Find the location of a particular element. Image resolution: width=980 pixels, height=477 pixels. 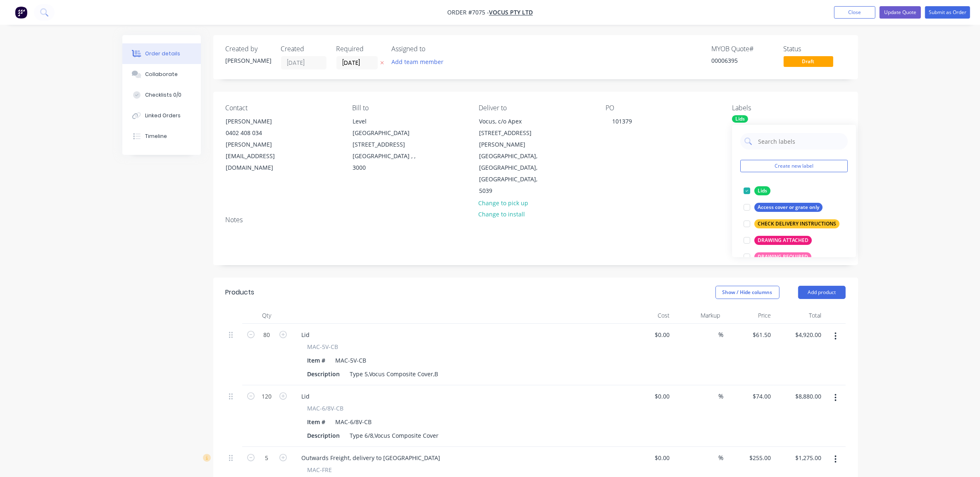

span: Draft is located at coordinates (809, 61).